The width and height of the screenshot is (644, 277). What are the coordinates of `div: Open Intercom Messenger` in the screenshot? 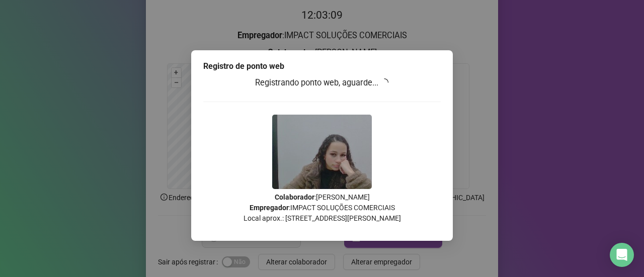 It's located at (622, 255).